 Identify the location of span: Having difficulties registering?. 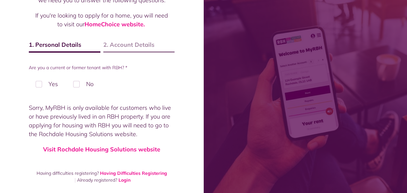
(68, 173).